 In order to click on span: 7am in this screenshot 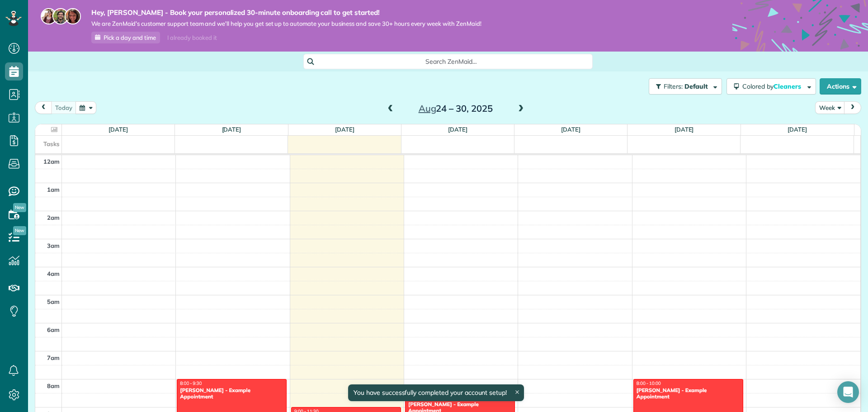, I will do `click(53, 357)`.